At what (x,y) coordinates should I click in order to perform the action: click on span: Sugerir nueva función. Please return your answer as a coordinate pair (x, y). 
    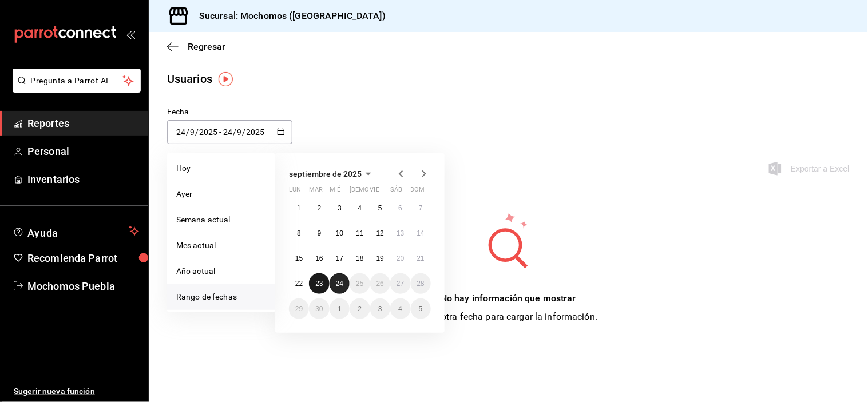
    Looking at the image, I should click on (76, 392).